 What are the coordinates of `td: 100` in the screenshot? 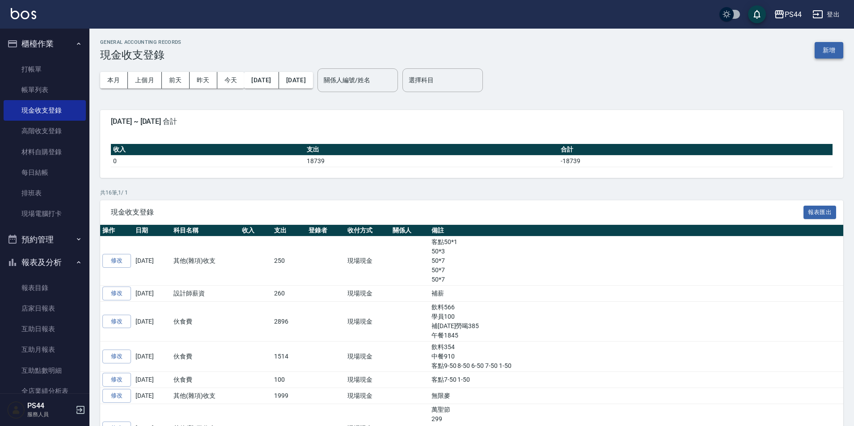 It's located at (289, 380).